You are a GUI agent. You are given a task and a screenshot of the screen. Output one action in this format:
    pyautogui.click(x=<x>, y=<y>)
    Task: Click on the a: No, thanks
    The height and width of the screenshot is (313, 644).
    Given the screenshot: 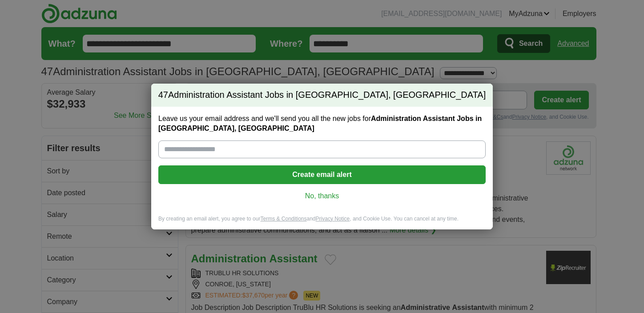 What is the action you would take?
    pyautogui.click(x=322, y=196)
    